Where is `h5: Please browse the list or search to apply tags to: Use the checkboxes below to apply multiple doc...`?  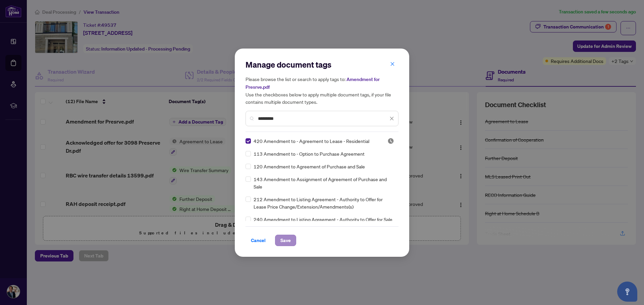 h5: Please browse the list or search to apply tags to: Use the checkboxes below to apply multiple doc... is located at coordinates (322, 90).